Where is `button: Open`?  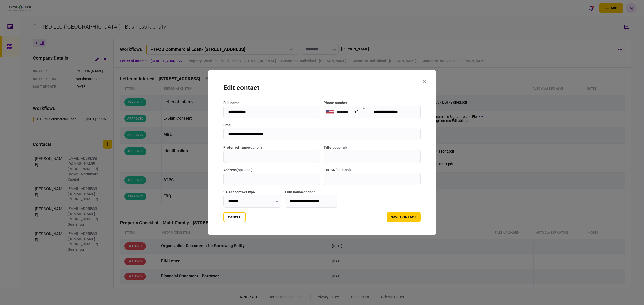
button: Open is located at coordinates (364, 109).